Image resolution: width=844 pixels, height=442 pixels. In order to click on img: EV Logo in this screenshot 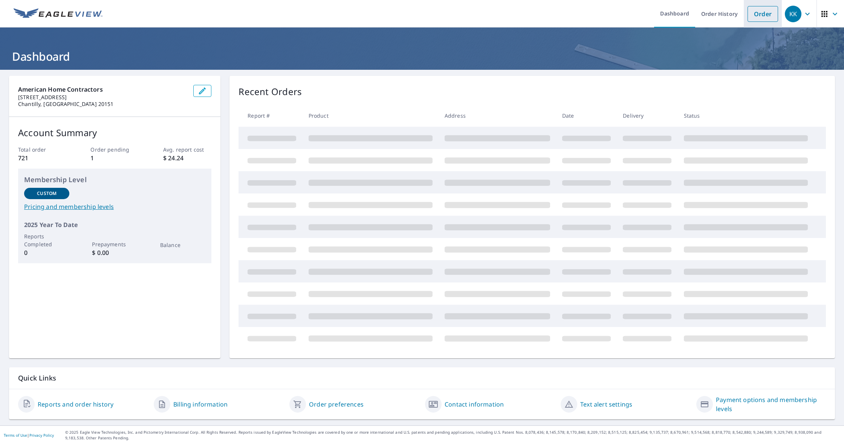, I will do `click(58, 14)`.